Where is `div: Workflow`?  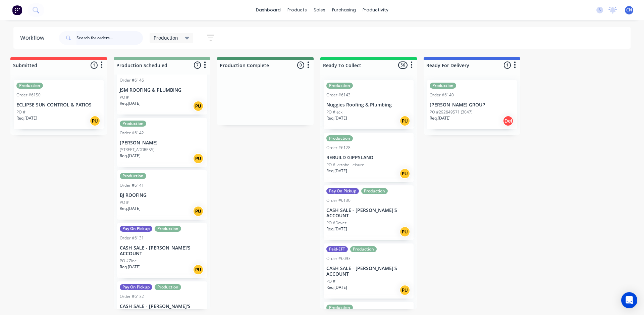
div: Workflow is located at coordinates (34, 38).